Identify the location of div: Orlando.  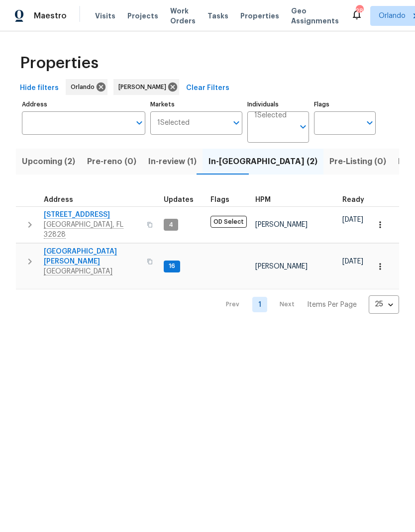
(87, 87).